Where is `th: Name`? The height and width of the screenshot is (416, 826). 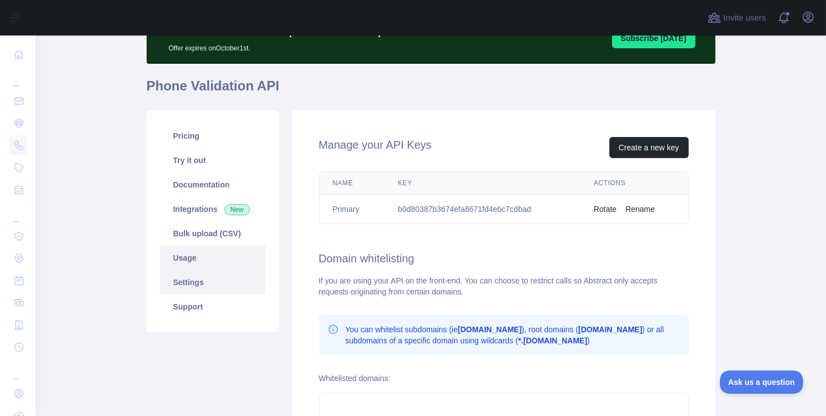
th: Name is located at coordinates (352, 183).